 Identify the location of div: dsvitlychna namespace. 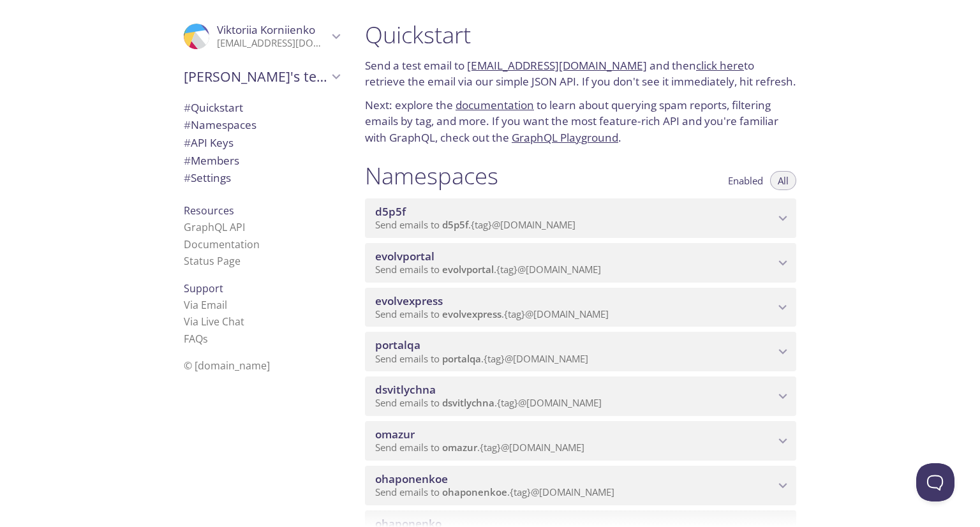
(581, 396).